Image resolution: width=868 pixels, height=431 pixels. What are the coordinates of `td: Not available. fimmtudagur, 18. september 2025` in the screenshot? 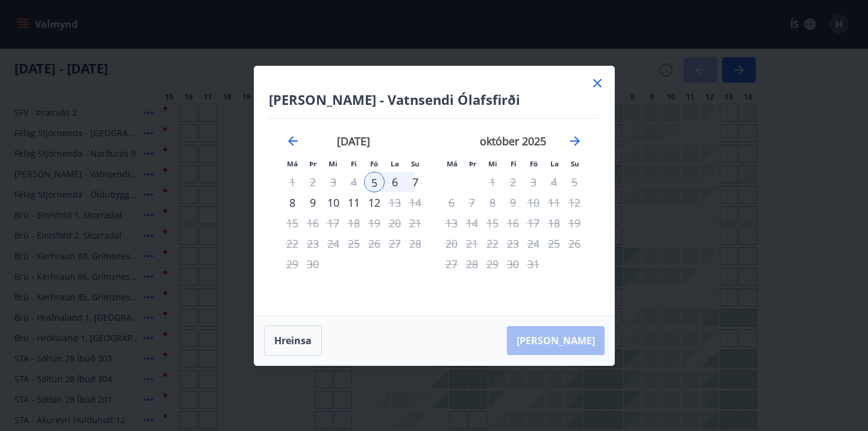 It's located at (354, 223).